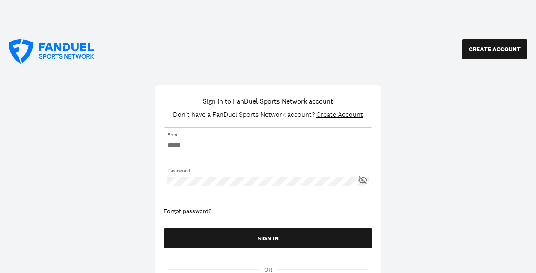  What do you see at coordinates (268, 114) in the screenshot?
I see `div: Don't have a FanDuel Sports Network account?` at bounding box center [268, 114].